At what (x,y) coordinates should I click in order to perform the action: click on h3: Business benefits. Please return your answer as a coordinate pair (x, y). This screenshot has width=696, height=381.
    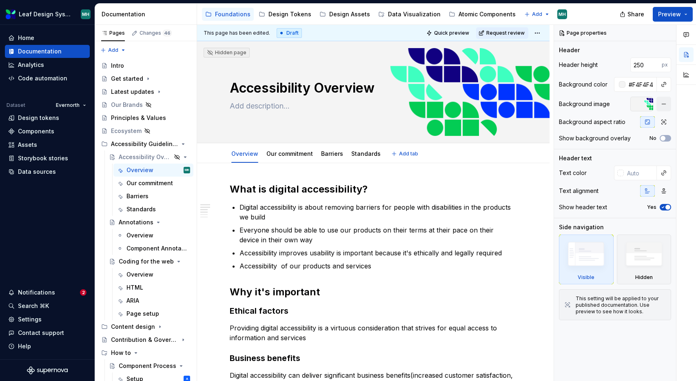
    Looking at the image, I should click on (373, 358).